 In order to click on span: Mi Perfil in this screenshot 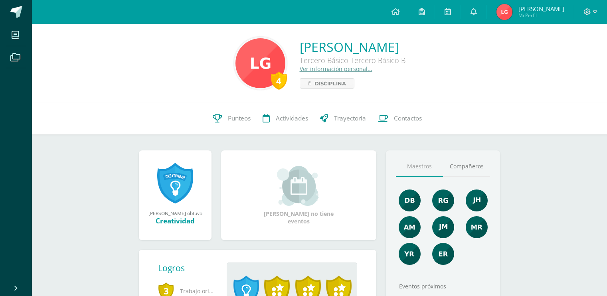, I will do `click(541, 15)`.